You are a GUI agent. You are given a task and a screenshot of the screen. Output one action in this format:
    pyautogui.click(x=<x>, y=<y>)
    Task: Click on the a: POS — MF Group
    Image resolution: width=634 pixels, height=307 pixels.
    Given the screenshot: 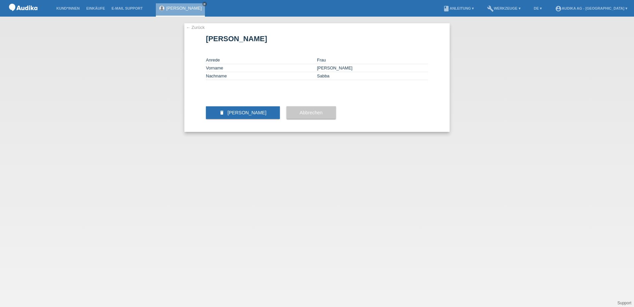 What is the action you would take?
    pyautogui.click(x=23, y=15)
    